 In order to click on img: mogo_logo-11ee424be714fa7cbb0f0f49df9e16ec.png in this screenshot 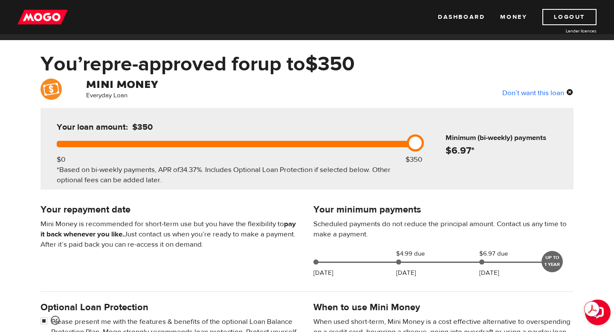, I will do `click(43, 17)`.